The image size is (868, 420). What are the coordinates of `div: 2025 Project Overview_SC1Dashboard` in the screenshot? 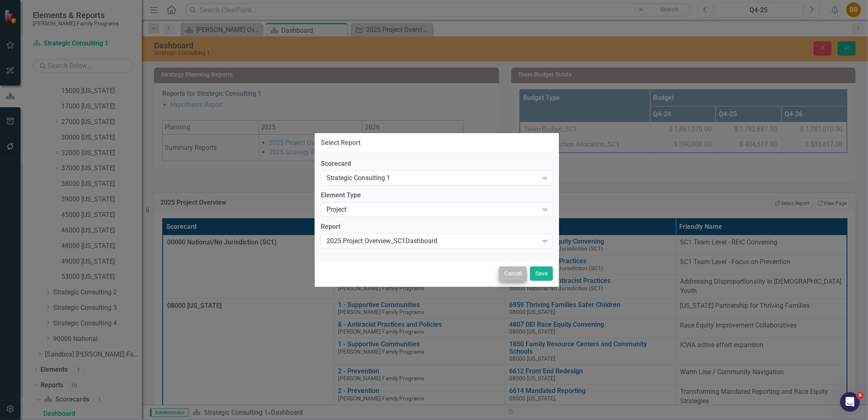 It's located at (432, 240).